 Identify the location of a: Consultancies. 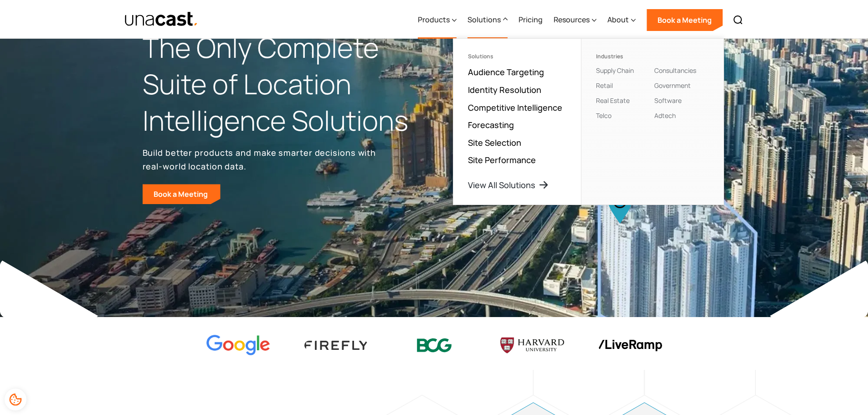
(675, 70).